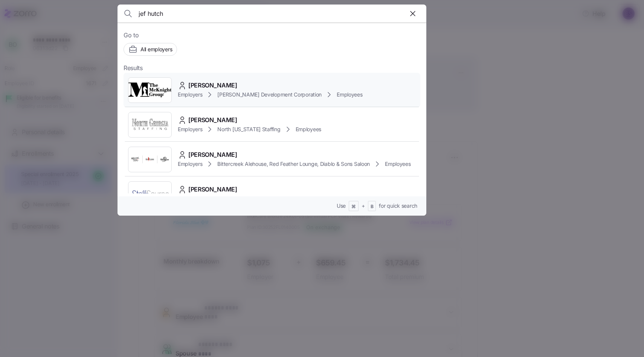 The width and height of the screenshot is (644, 357). Describe the element at coordinates (150, 50) in the screenshot. I see `button: All employers` at that location.